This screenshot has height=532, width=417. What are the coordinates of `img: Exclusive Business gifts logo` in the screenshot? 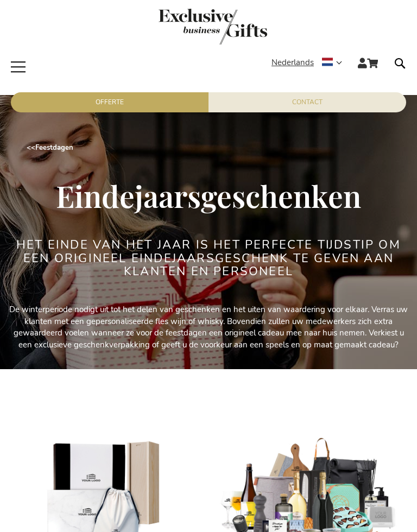 It's located at (213, 27).